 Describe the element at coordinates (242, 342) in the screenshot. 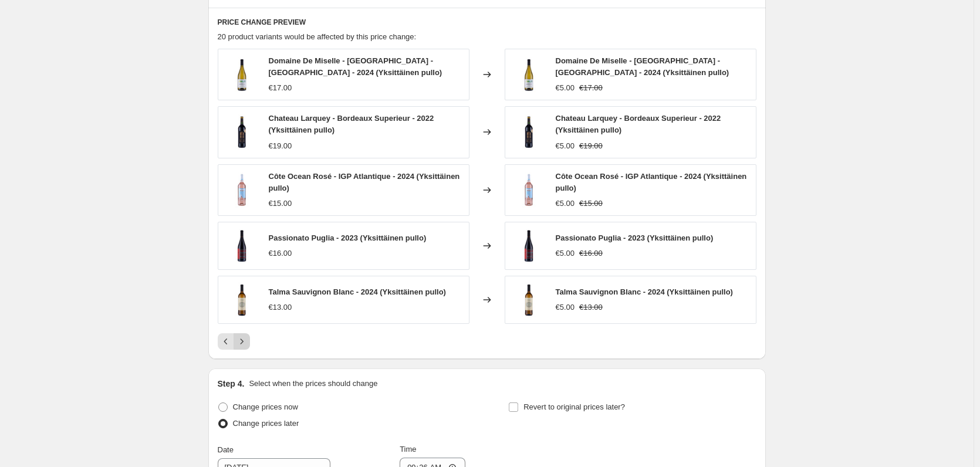

I see `button: Next` at that location.